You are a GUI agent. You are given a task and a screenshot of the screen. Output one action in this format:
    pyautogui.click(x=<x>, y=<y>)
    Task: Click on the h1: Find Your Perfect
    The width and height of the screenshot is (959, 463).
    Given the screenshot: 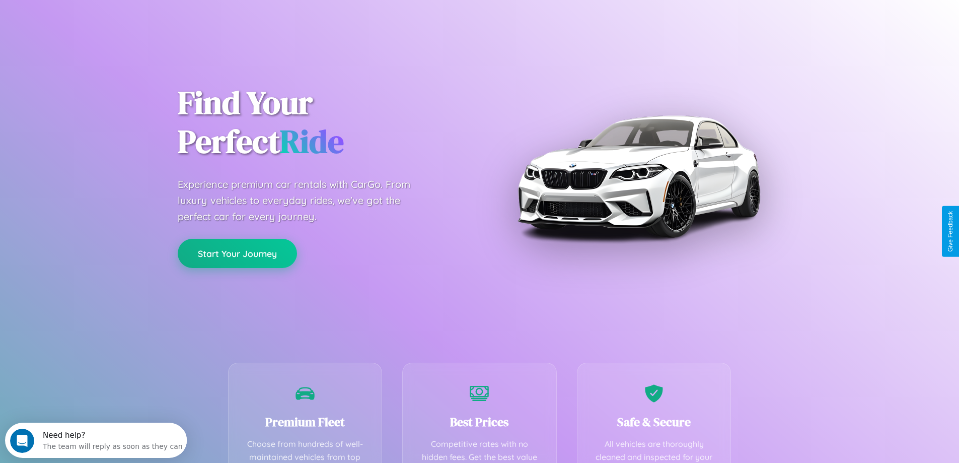 What is the action you would take?
    pyautogui.click(x=321, y=122)
    